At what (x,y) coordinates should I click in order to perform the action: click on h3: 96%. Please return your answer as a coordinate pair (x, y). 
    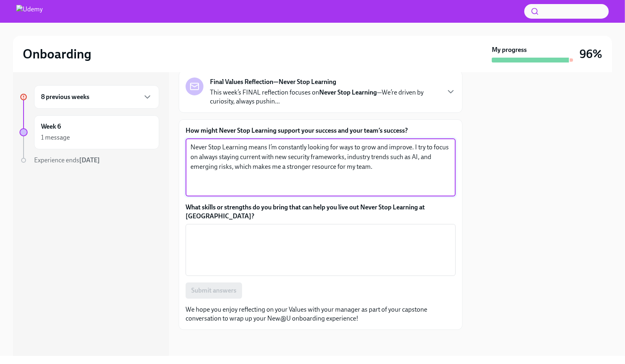
    Looking at the image, I should click on (590, 54).